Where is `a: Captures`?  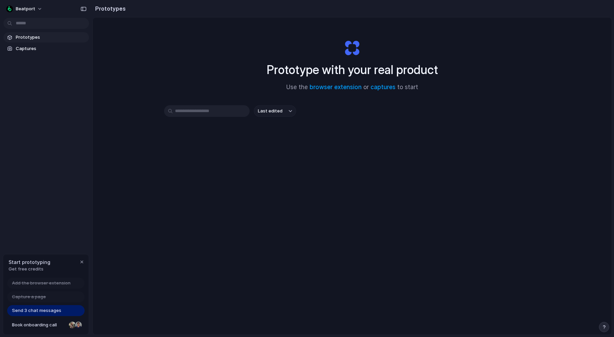 a: Captures is located at coordinates (46, 49).